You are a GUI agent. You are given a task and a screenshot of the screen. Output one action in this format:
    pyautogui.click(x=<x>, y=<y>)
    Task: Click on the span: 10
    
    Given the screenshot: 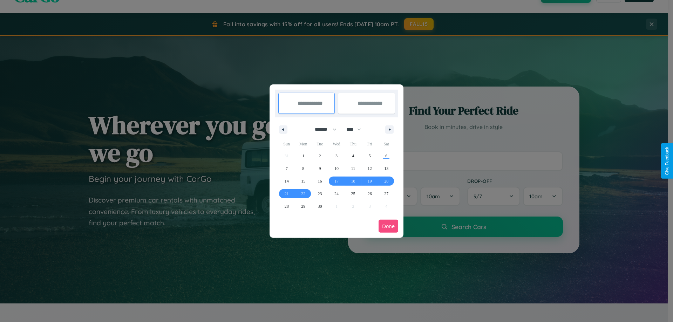 What is the action you would take?
    pyautogui.click(x=336, y=169)
    